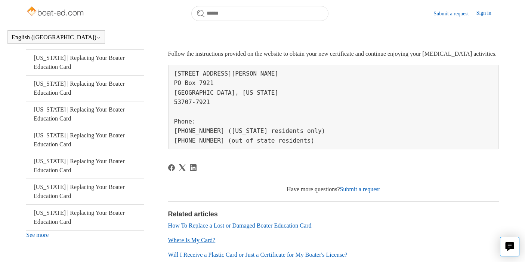 Image resolution: width=525 pixels, height=262 pixels. What do you see at coordinates (172, 167) in the screenshot?
I see `svg: Share this page on Facebook` at bounding box center [172, 167].